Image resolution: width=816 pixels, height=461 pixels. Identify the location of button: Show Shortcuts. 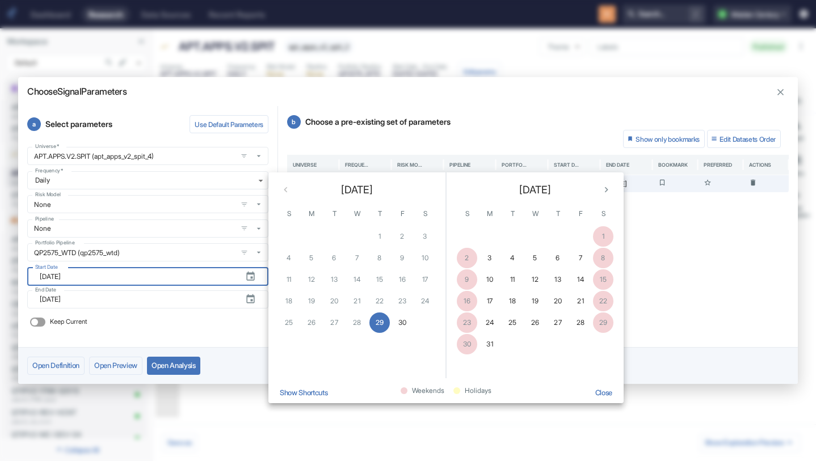
(303, 393).